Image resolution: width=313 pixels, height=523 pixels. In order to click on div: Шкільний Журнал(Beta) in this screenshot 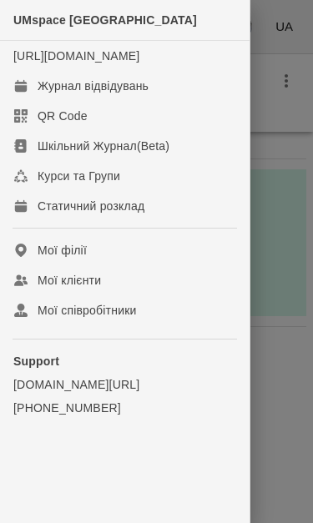, I will do `click(103, 146)`.